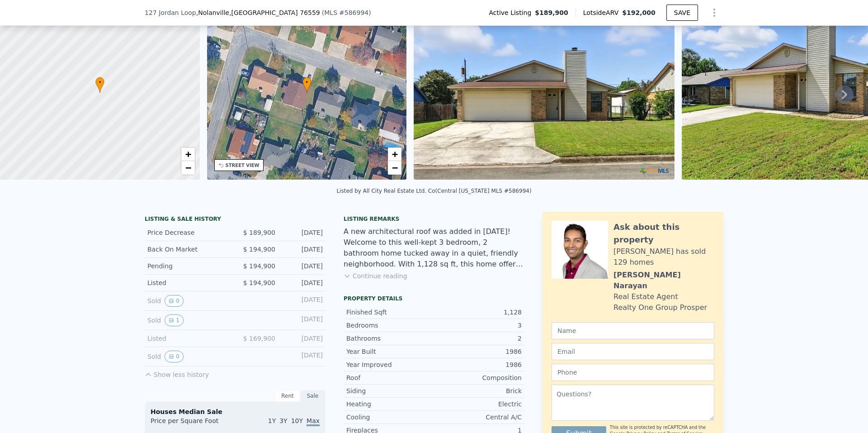 The image size is (868, 433). What do you see at coordinates (478, 417) in the screenshot?
I see `div: Central A/C` at bounding box center [478, 417].